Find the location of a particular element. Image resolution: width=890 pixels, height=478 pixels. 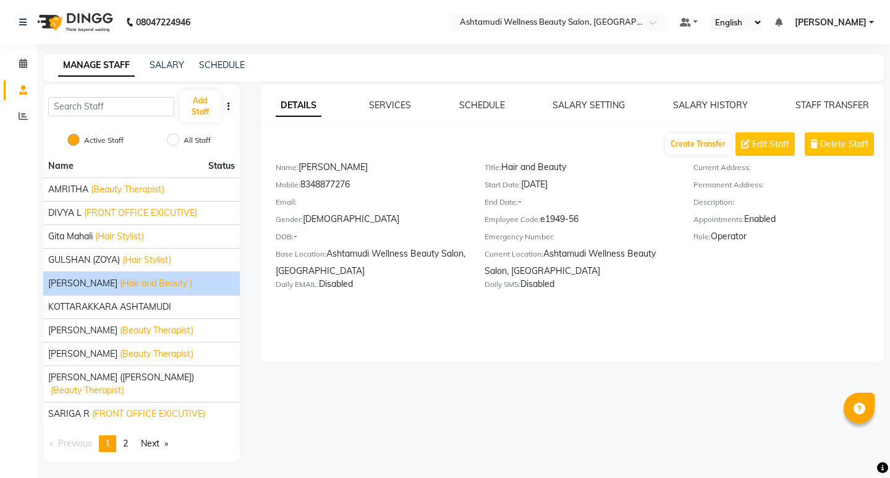

img: logo is located at coordinates (74, 22).